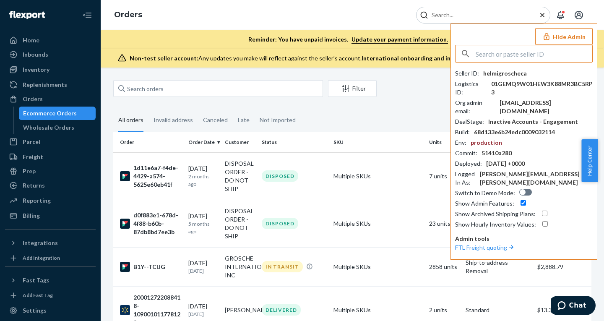 Image resolution: width=604 pixels, height=321 pixels. I want to click on a: Replenishments, so click(50, 85).